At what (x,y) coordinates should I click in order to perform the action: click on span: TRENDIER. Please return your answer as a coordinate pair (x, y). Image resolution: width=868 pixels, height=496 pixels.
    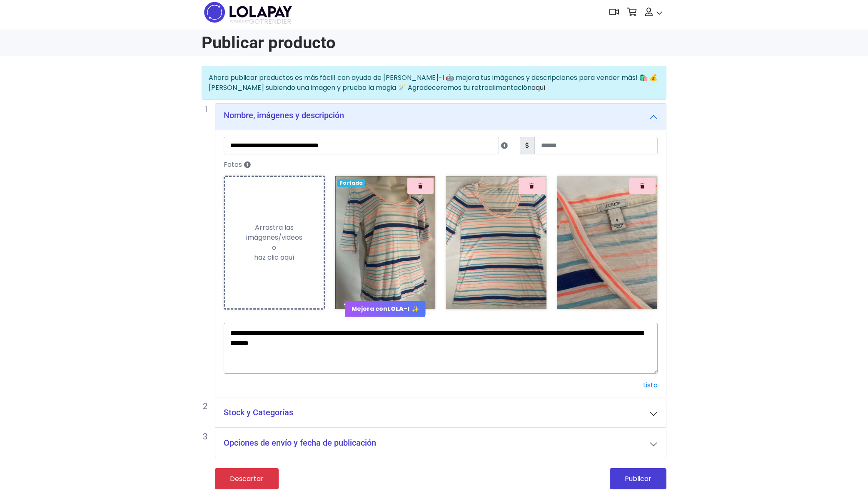
    Looking at the image, I should click on (260, 22).